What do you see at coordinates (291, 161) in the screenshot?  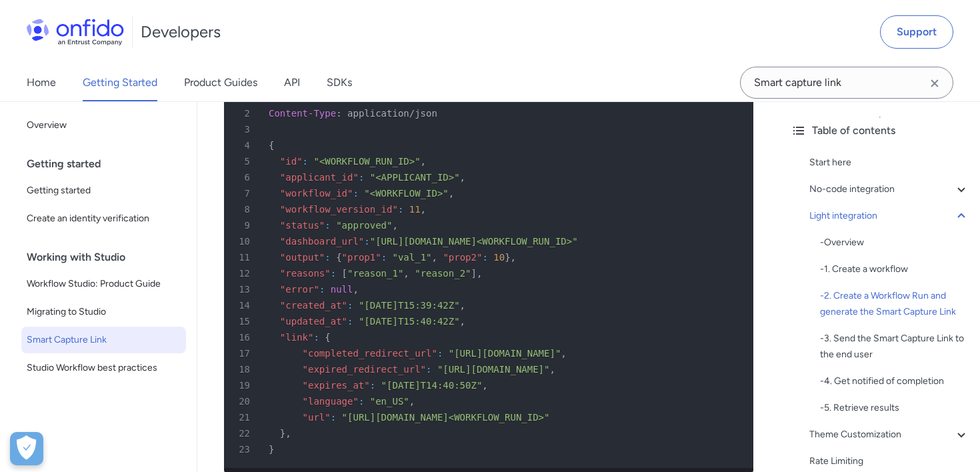 I see `span: "id"` at bounding box center [291, 161].